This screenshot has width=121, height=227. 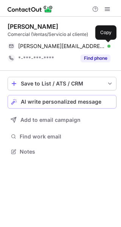 What do you see at coordinates (50, 120) in the screenshot?
I see `span: Add to email campaign` at bounding box center [50, 120].